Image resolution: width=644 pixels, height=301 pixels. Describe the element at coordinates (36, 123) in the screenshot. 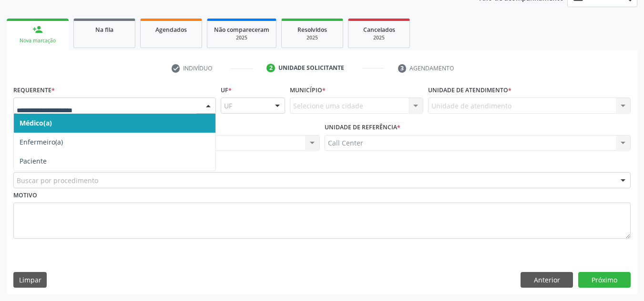

I see `span: Médico(a)` at that location.